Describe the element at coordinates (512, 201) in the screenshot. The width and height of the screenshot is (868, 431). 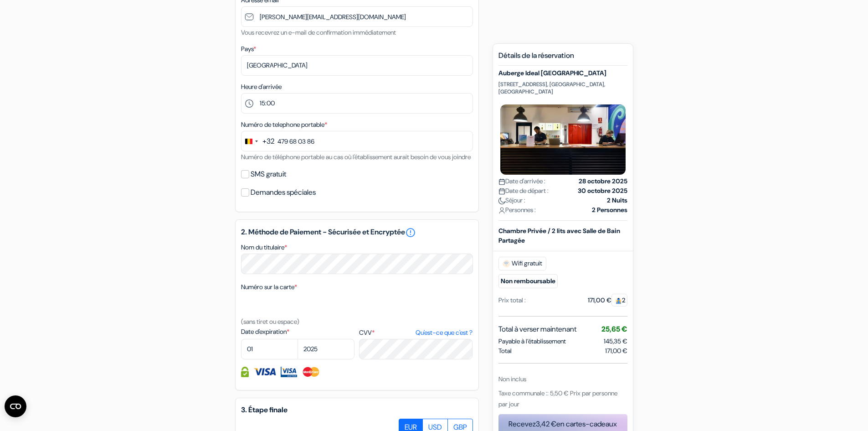
I see `span: Séjour :` at that location.